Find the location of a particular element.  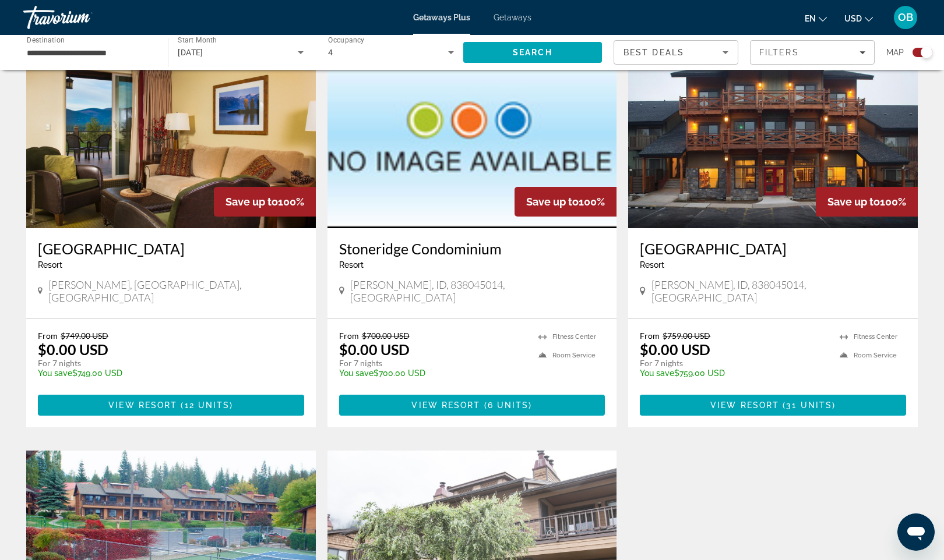

span: 31 units is located at coordinates (809, 405).